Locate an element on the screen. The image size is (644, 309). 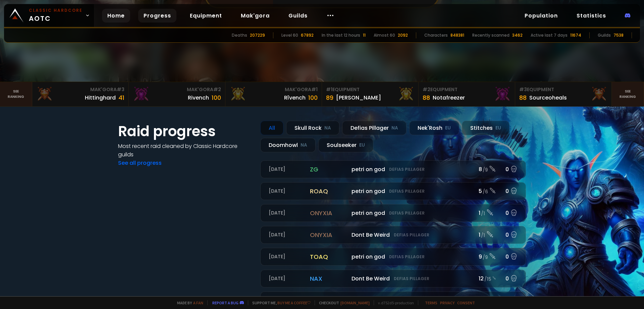
div: In the last 12 hours is located at coordinates (341, 36).